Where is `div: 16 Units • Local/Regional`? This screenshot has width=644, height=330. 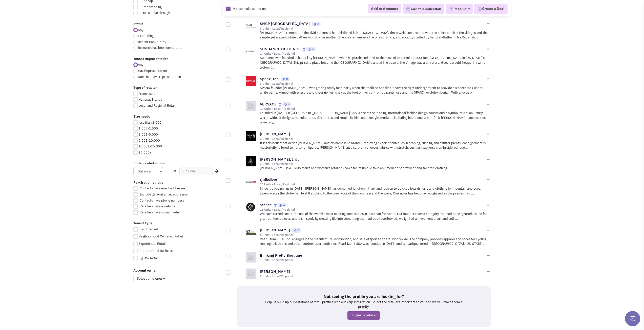
div: 16 Units • Local/Regional is located at coordinates (373, 210).